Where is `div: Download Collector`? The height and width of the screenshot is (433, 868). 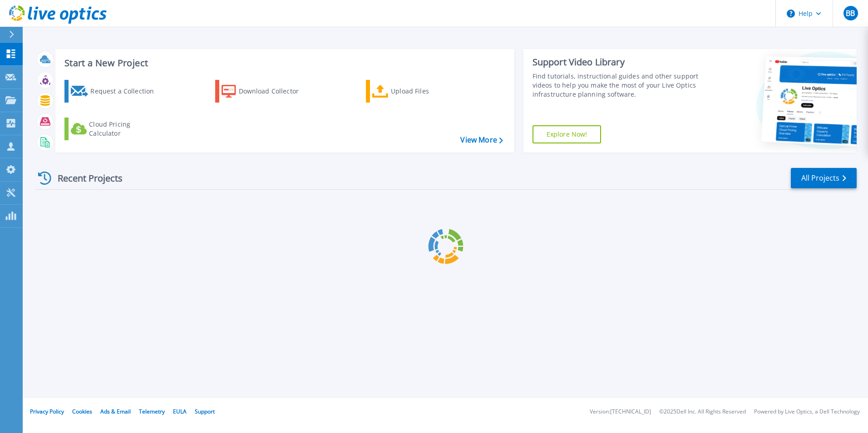
div: Download Collector is located at coordinates (275, 91).